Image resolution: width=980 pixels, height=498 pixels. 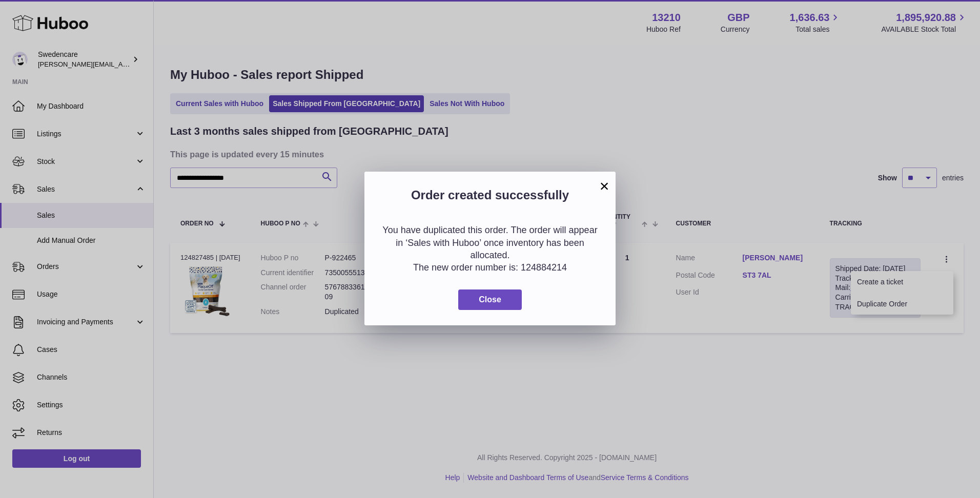 What do you see at coordinates (490, 267) in the screenshot?
I see `p: The new order number is: 124884214` at bounding box center [490, 267].